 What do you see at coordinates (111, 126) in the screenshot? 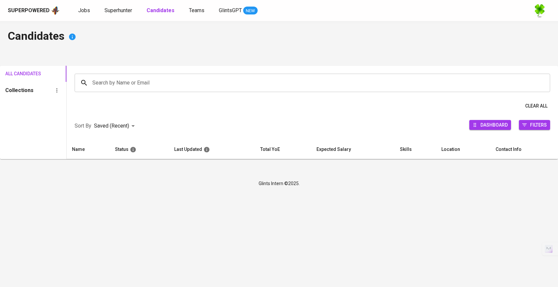
I see `p: Saved (Recent)` at bounding box center [111, 126].